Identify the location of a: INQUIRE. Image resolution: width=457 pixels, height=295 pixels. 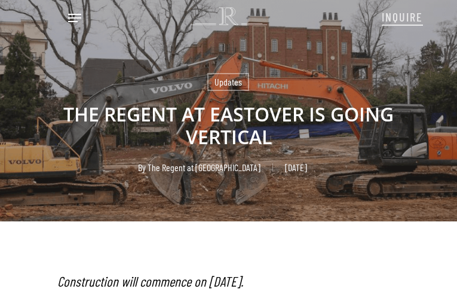
(402, 16).